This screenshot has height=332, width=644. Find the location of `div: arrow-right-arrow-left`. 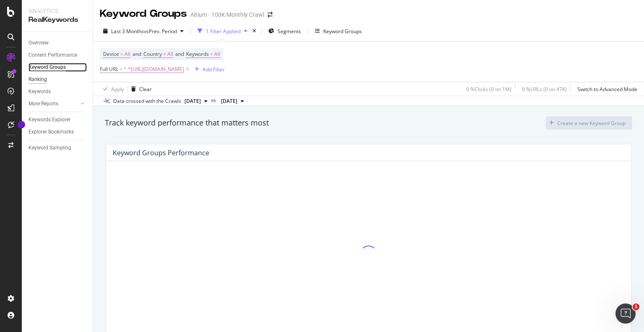

div: arrow-right-arrow-left is located at coordinates (270, 15).